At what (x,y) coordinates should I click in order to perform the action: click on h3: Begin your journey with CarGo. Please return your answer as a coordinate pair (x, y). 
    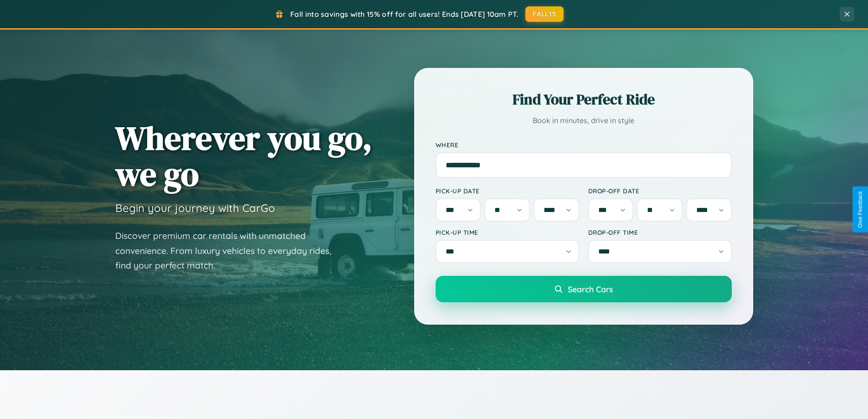
    Looking at the image, I should click on (195, 207).